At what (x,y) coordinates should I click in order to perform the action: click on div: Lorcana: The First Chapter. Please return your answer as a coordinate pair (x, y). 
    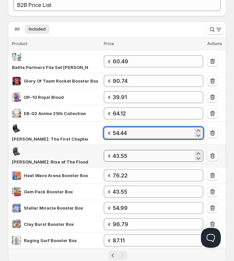
    Looking at the image, I should click on (50, 139).